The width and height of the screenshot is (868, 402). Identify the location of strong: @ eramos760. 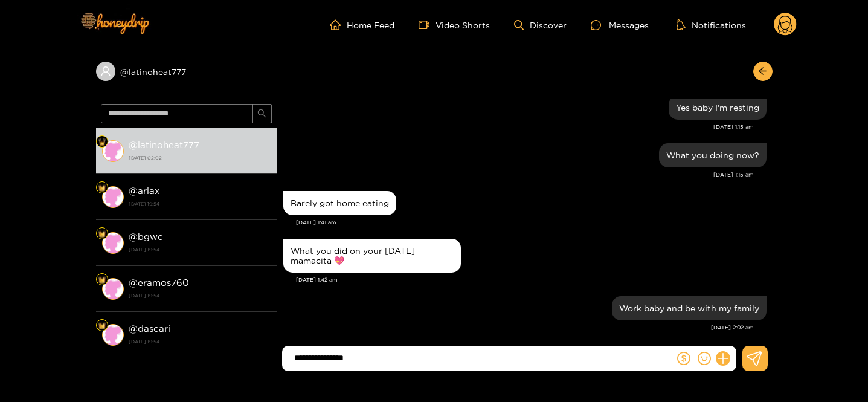
(159, 282).